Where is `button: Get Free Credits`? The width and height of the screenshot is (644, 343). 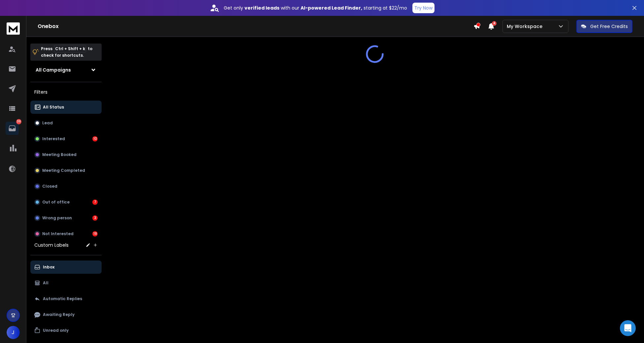 button: Get Free Credits is located at coordinates (604, 26).